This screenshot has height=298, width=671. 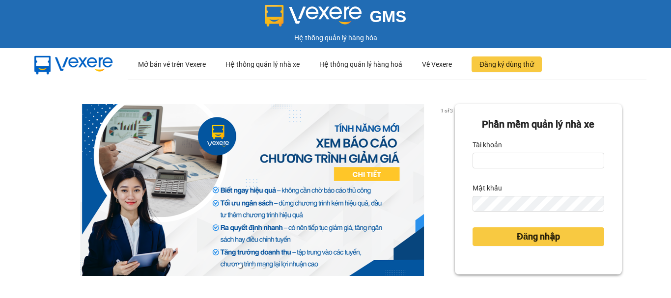 What do you see at coordinates (506, 64) in the screenshot?
I see `span: Đăng ký dùng thử` at bounding box center [506, 64].